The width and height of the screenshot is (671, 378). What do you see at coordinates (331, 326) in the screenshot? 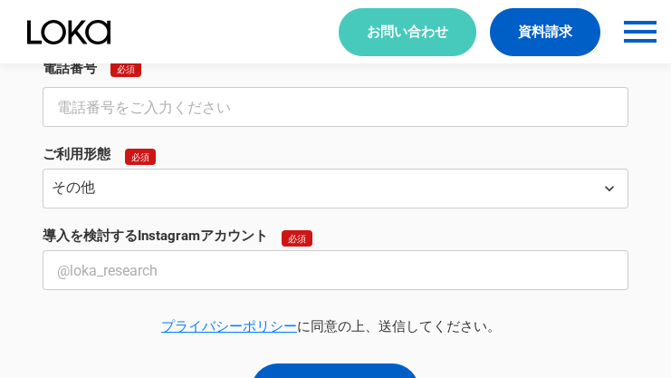
I see `p: に同意の上、送信してください。` at bounding box center [331, 326].